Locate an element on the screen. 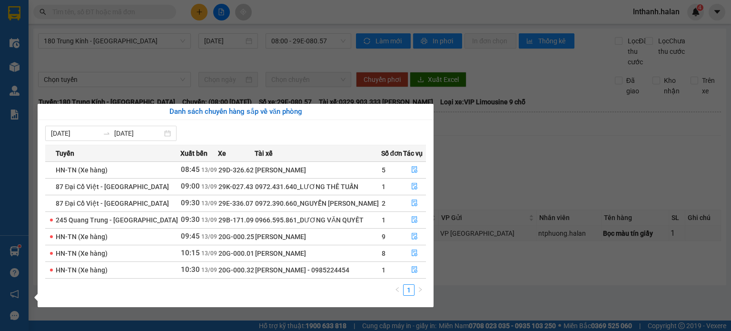 The width and height of the screenshot is (731, 331). span: 29D-326.62 is located at coordinates (236, 170).